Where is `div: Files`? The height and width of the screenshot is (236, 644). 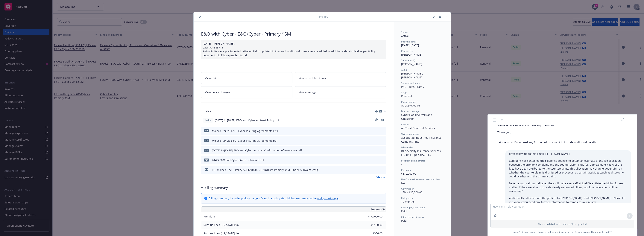
div: Files is located at coordinates (206, 111).